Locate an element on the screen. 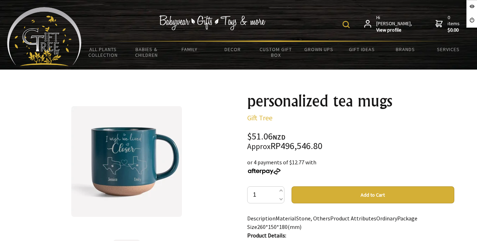 The image size is (477, 241). a: Decor is located at coordinates (233, 49).